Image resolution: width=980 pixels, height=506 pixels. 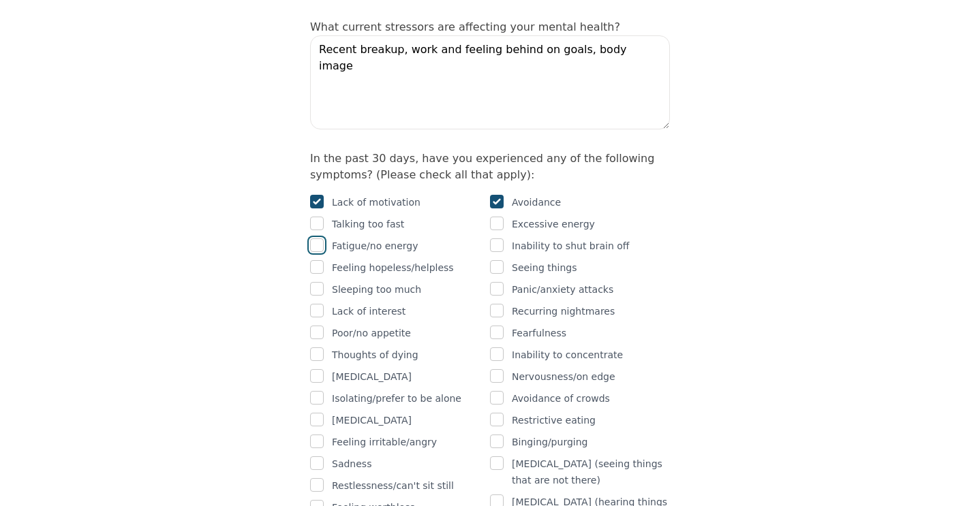 What do you see at coordinates (465, 27) in the screenshot?
I see `label: What current stressors are affecting your mental health?` at bounding box center [465, 27].